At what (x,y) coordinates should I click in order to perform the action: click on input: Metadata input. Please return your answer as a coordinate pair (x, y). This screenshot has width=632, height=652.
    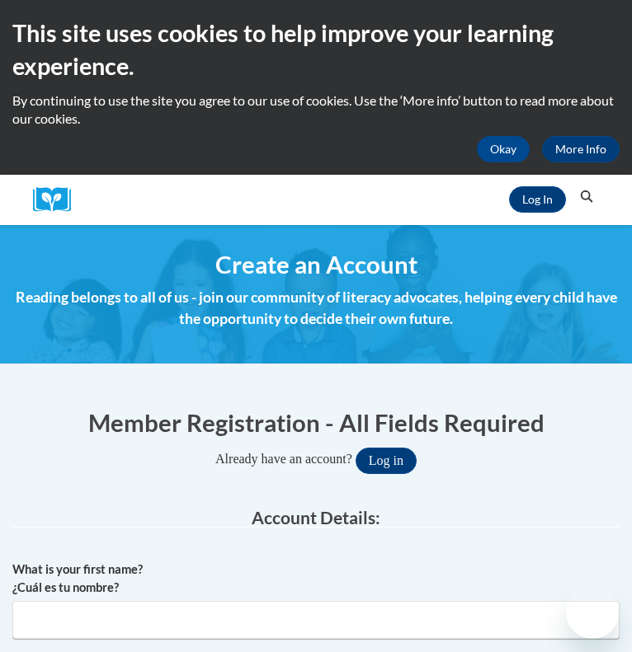
    Looking at the image, I should click on (316, 620).